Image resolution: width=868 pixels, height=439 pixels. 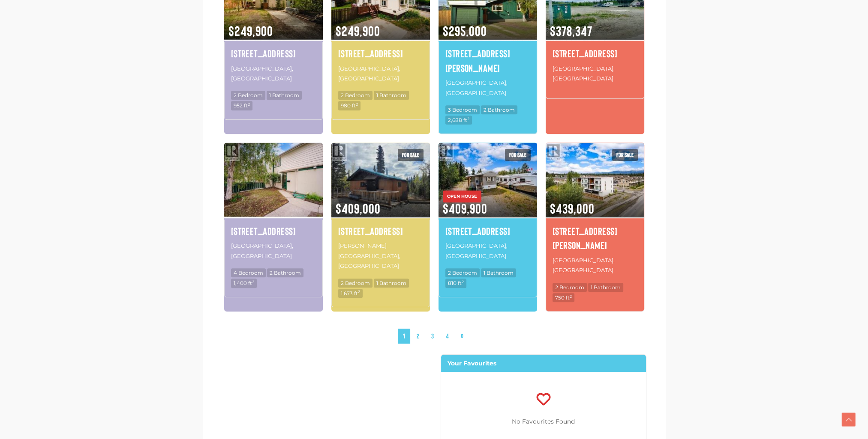 What do you see at coordinates (458, 120) in the screenshot?
I see `span: 2,688 ft` at bounding box center [458, 120].